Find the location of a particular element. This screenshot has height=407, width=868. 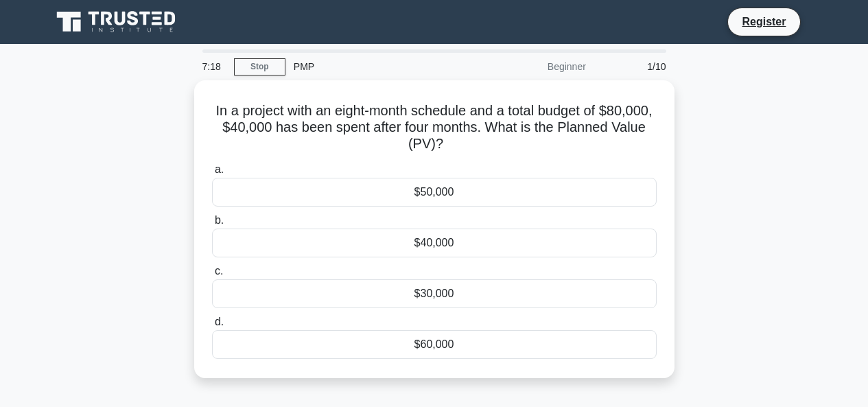

div: $40,000 is located at coordinates (435, 243).